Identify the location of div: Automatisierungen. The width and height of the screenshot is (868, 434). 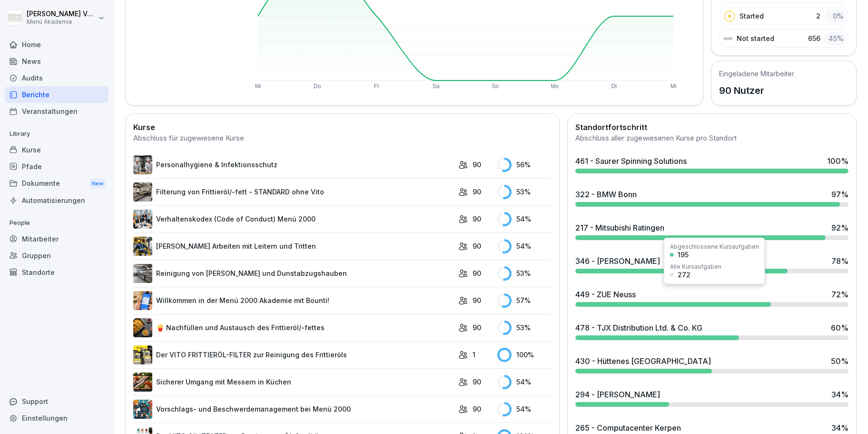
(57, 200).